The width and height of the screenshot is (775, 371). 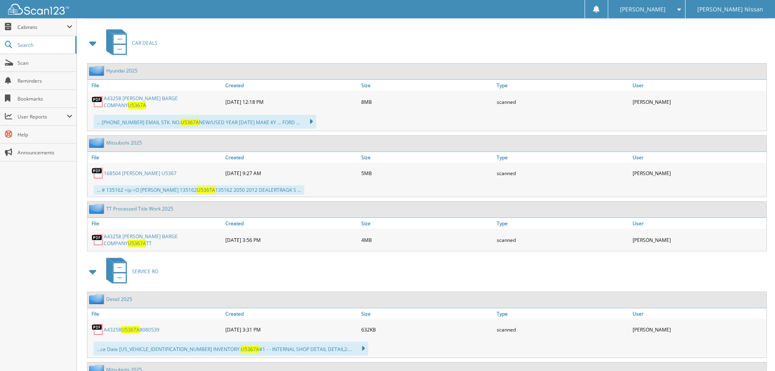 What do you see at coordinates (45, 134) in the screenshot?
I see `span: Help` at bounding box center [45, 134].